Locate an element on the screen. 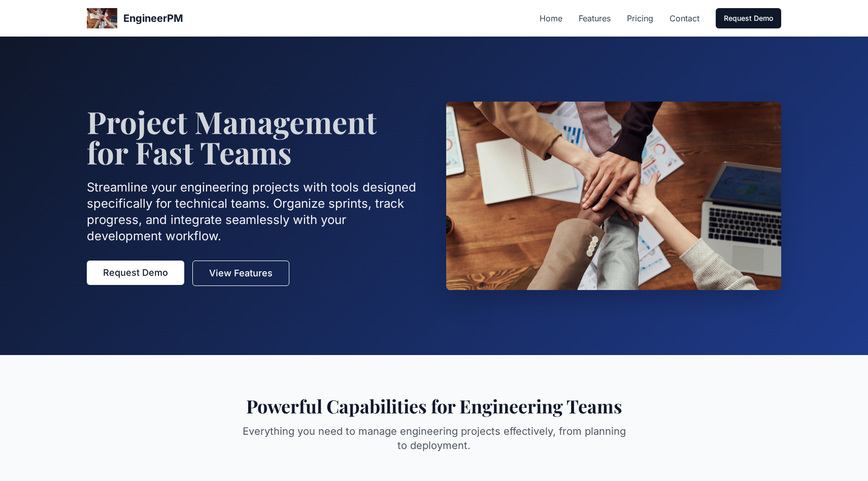 Image resolution: width=868 pixels, height=481 pixels. p: Everything you need to manage engineering projects effectively, from planning to deployment. is located at coordinates (434, 438).